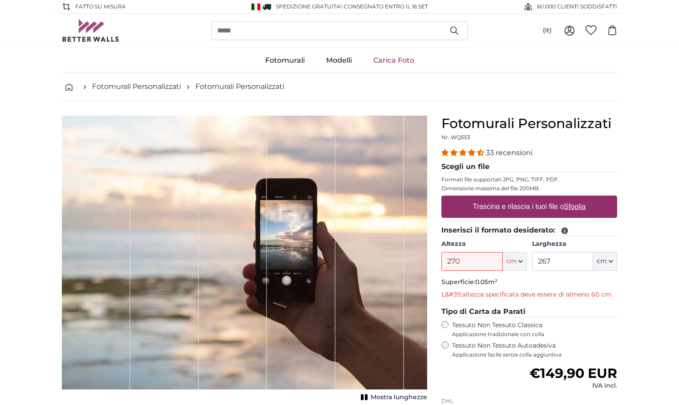 The image size is (679, 405). What do you see at coordinates (529, 207) in the screenshot?
I see `label: Trascina e rilascia i tuoi file o` at bounding box center [529, 207].